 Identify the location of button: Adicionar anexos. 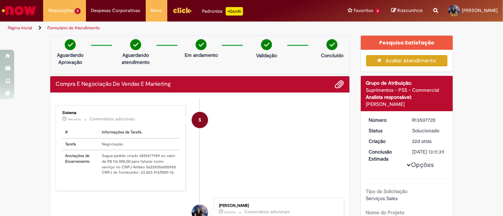
(339, 85).